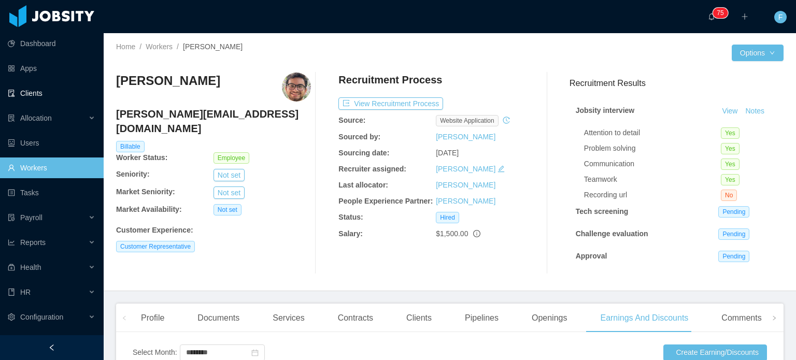  I want to click on i: icon: file-protect, so click(11, 218).